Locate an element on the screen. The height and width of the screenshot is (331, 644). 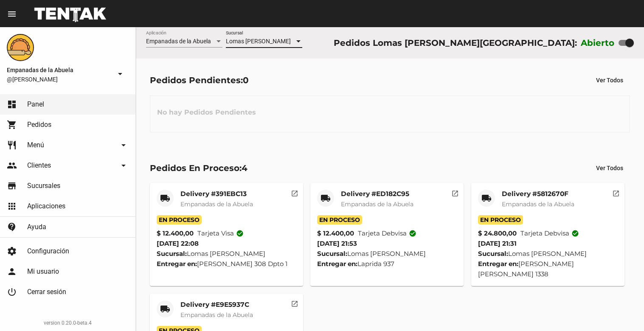
mat-icon: restaurant is located at coordinates (12, 145).